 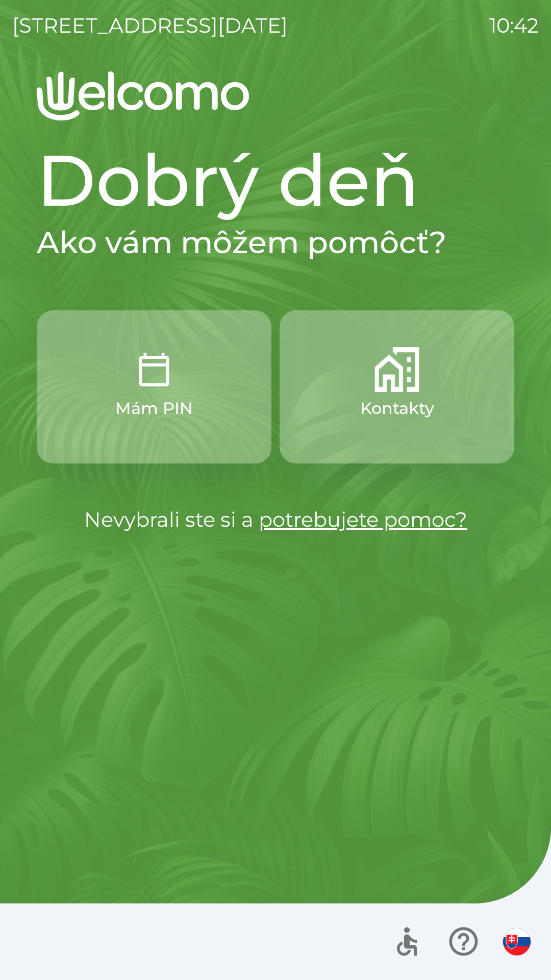 I want to click on p: 10:42, so click(x=514, y=26).